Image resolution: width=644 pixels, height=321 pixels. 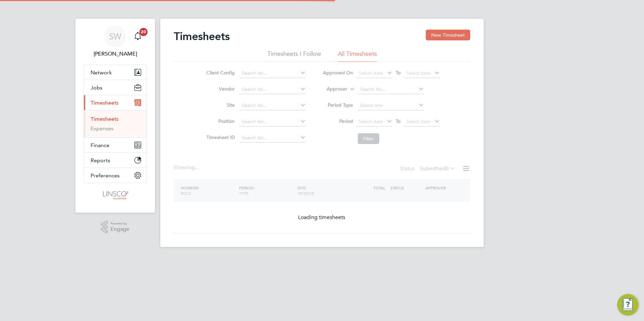 I want to click on label: Approved On, so click(x=338, y=73).